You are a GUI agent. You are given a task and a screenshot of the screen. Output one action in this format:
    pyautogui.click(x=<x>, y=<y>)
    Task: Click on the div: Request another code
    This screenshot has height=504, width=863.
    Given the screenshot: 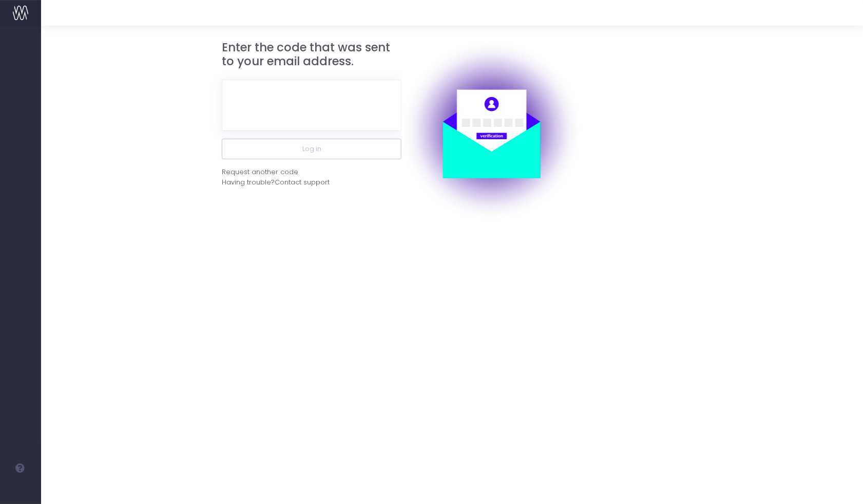 What is the action you would take?
    pyautogui.click(x=260, y=172)
    